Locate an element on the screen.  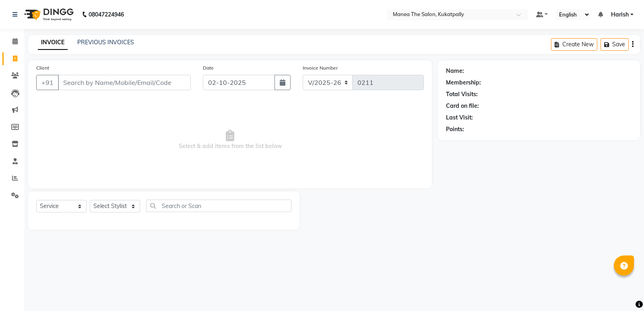
button: +91 is located at coordinates (47, 83).